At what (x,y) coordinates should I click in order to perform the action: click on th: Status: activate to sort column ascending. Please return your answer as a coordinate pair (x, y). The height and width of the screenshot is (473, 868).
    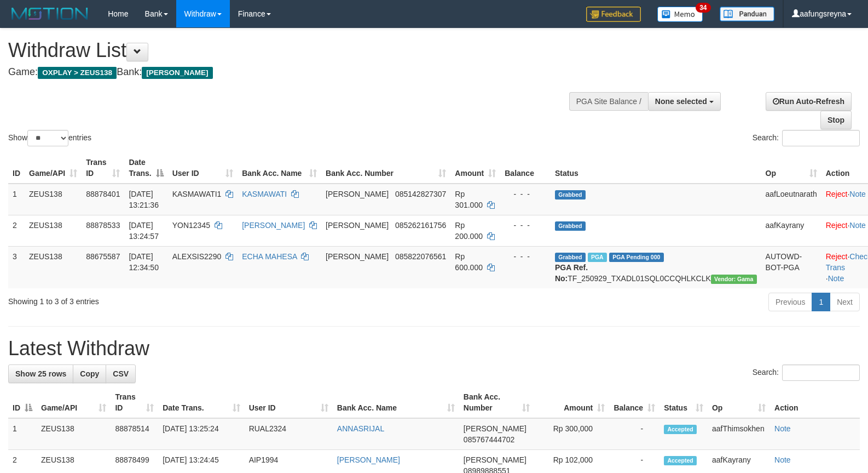
    Looking at the image, I should click on (683, 402).